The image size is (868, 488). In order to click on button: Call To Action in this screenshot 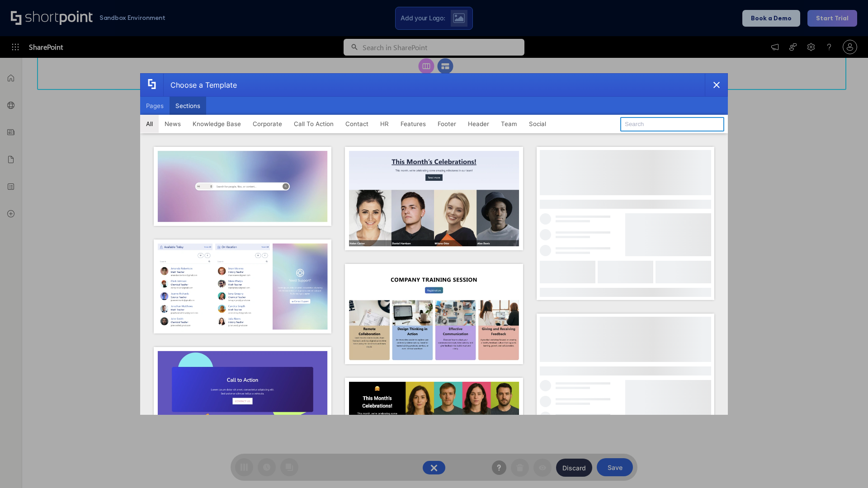, I will do `click(313, 123)`.